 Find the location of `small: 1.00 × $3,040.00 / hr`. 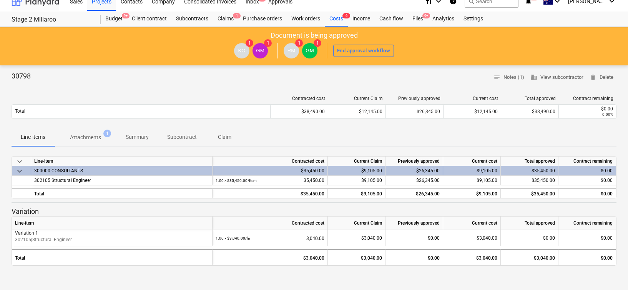

small: 1.00 × $3,040.00 / hr is located at coordinates (233, 238).